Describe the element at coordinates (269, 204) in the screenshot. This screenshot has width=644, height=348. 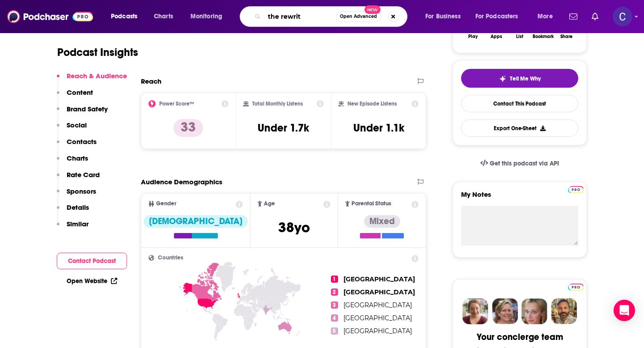
I see `span: Age` at that location.